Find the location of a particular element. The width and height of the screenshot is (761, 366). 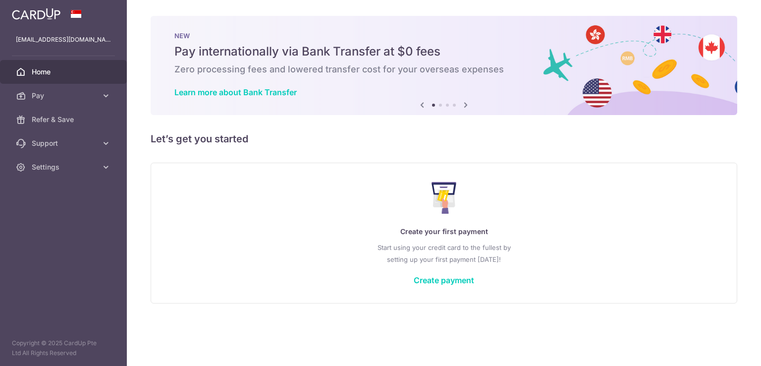

p: NEW is located at coordinates (444, 36).